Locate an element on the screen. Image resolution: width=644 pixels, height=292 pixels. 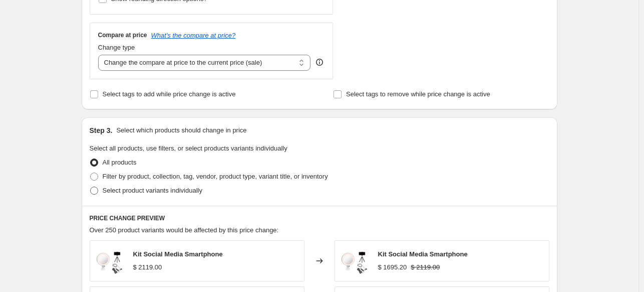
span: Change type is located at coordinates (117, 47).